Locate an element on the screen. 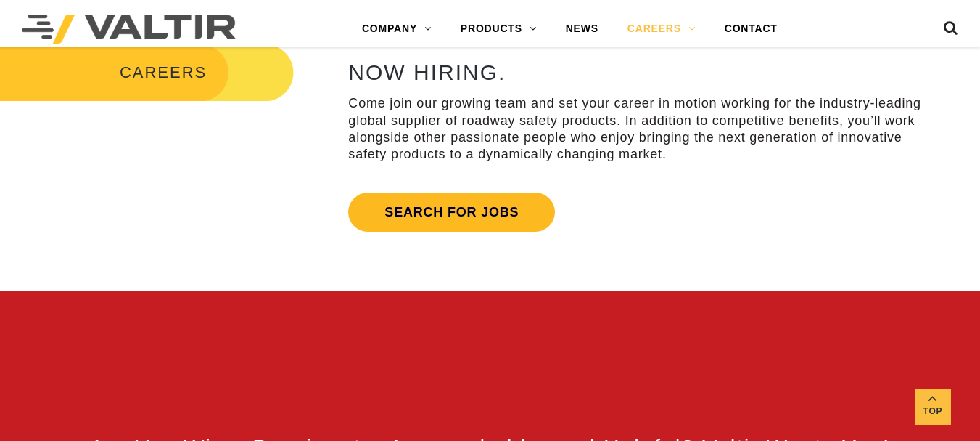  a: NEWS is located at coordinates (582, 29).